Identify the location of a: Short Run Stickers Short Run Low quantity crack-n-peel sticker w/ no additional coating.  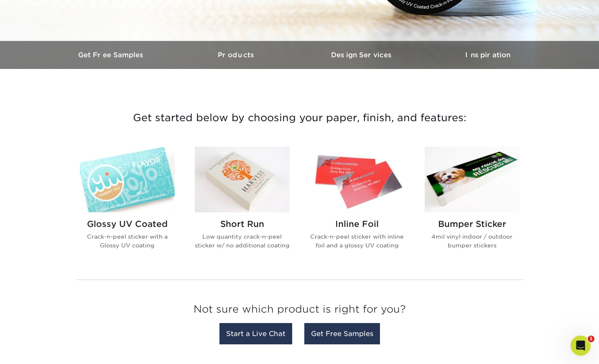
(242, 205).